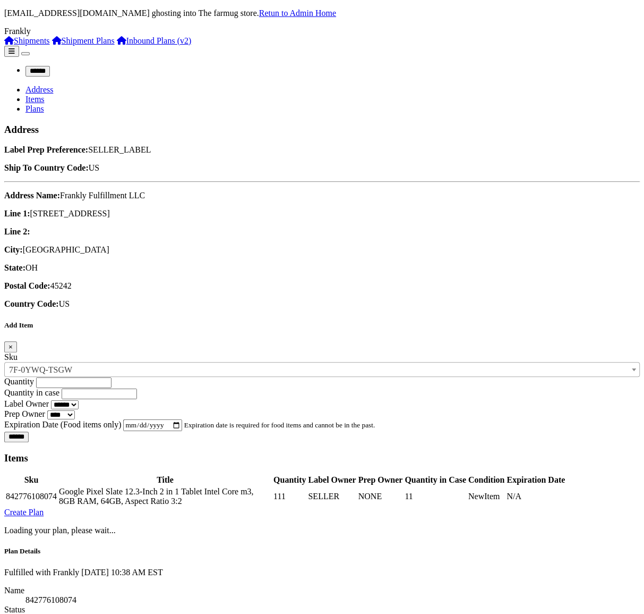 The height and width of the screenshot is (614, 644). I want to click on td: 111, so click(290, 496).